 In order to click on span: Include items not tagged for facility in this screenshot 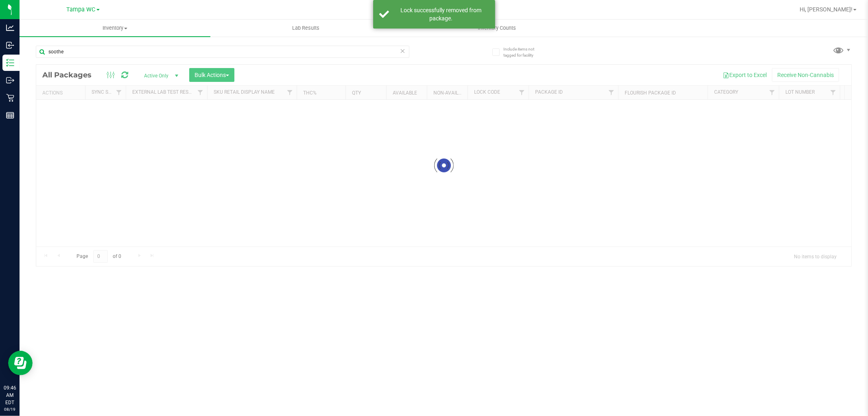, I will do `click(524, 52)`.